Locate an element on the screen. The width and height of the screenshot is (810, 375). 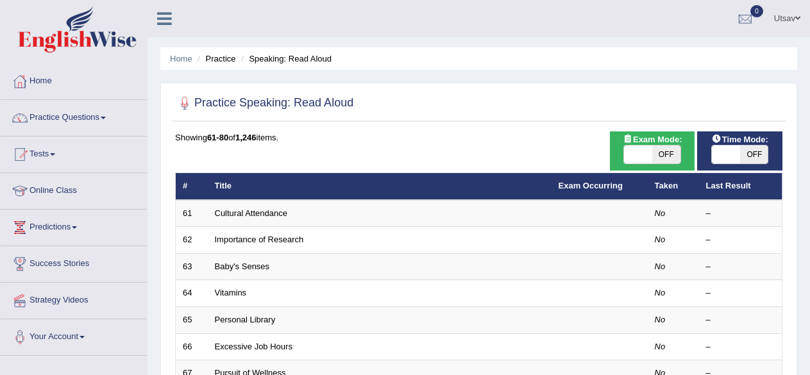
a: Tests is located at coordinates (74, 153).